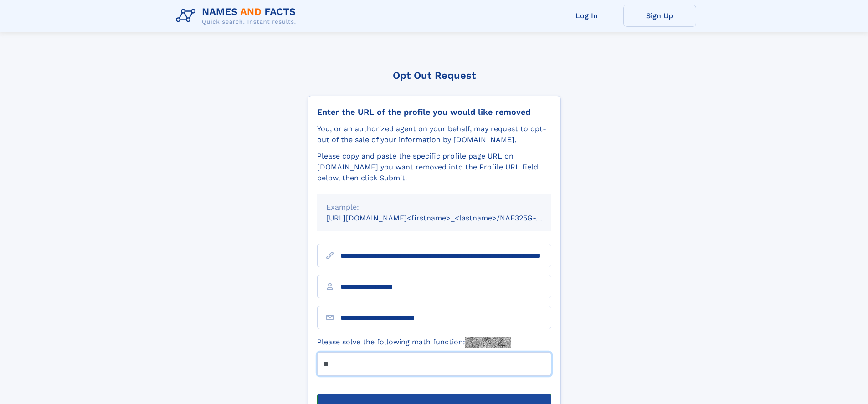 The image size is (868, 404). Describe the element at coordinates (237, 16) in the screenshot. I see `img: Logo Names and Facts` at that location.